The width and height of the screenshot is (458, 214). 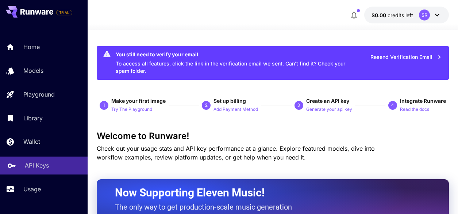 What do you see at coordinates (132, 109) in the screenshot?
I see `p: Try The Playground` at bounding box center [132, 109].